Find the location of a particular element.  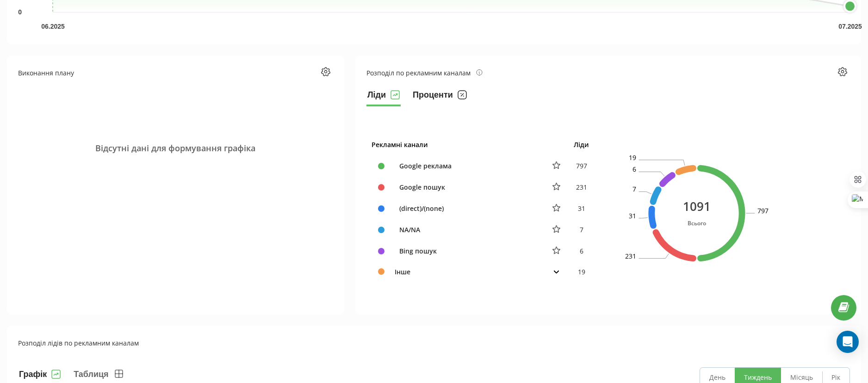

text: 07.2025 is located at coordinates (850, 26).